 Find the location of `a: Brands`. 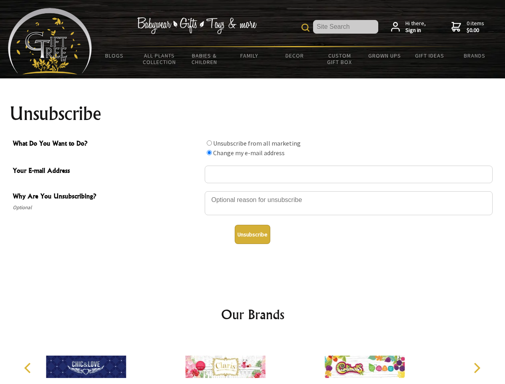

a: Brands is located at coordinates (475, 56).